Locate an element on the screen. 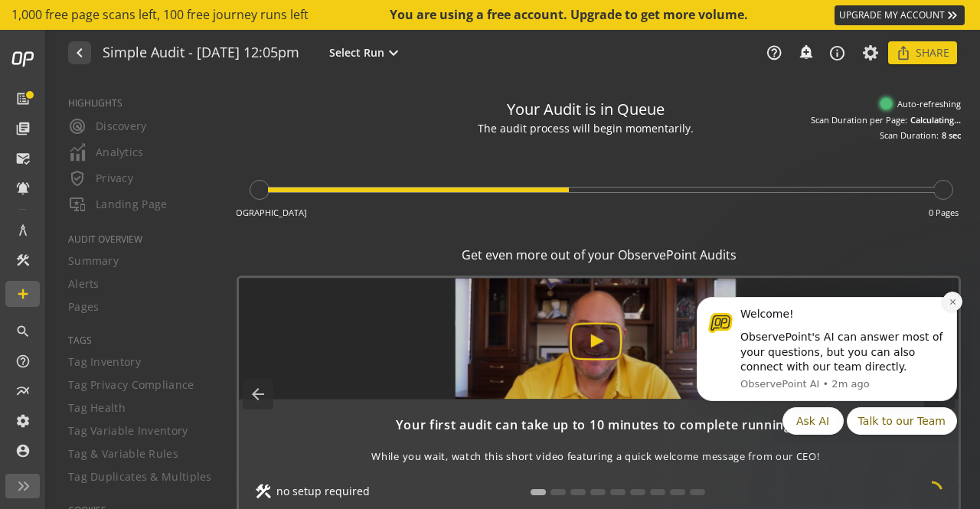 The width and height of the screenshot is (980, 509). button: Quick reply: Ask AI is located at coordinates (139, 136).